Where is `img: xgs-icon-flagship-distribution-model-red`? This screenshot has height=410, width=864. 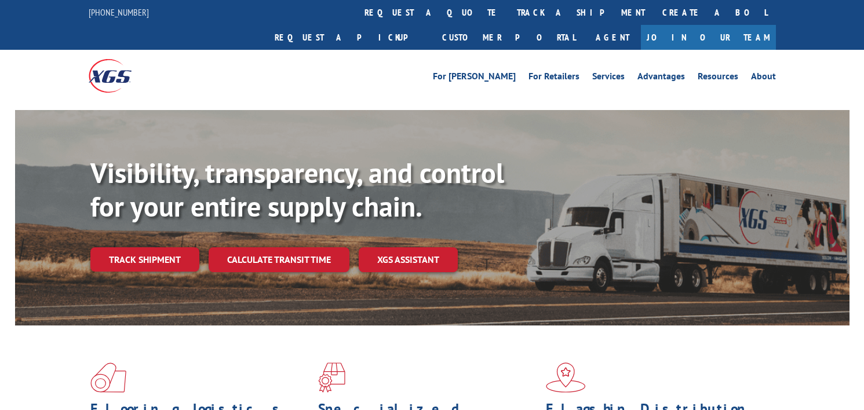
img: xgs-icon-flagship-distribution-model-red is located at coordinates (566, 378).